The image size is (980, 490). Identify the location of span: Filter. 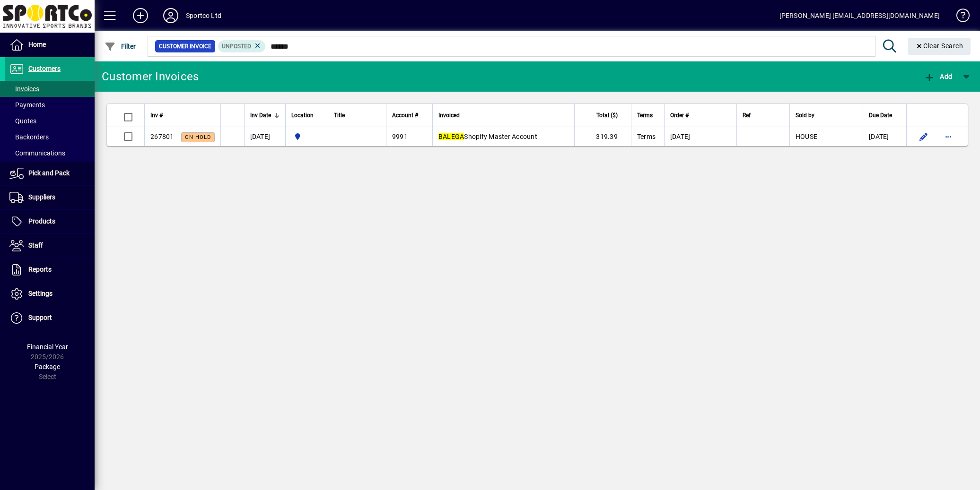
(120, 46).